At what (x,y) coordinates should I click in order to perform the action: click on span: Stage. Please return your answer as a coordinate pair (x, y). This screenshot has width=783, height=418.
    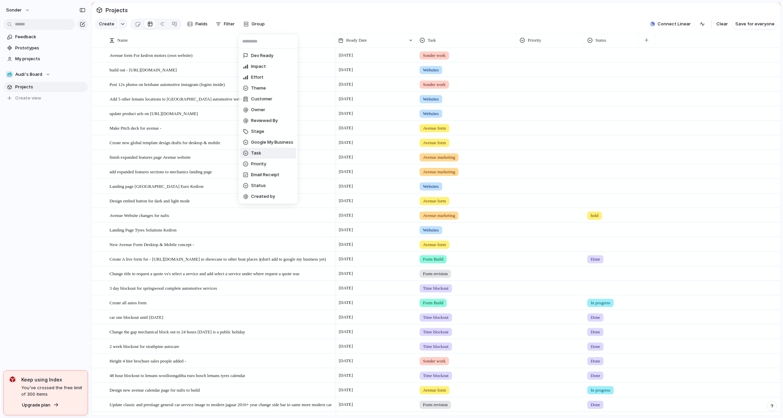
    Looking at the image, I should click on (258, 132).